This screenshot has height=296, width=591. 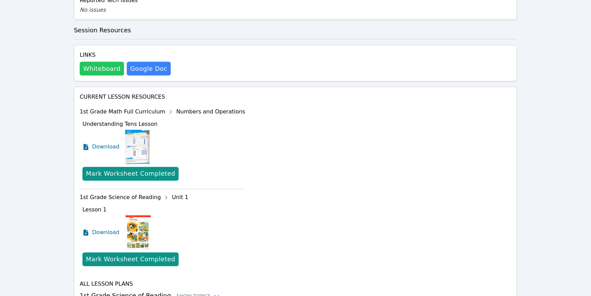 What do you see at coordinates (137, 147) in the screenshot?
I see `img: Understanding Tens Lesson` at bounding box center [137, 147].